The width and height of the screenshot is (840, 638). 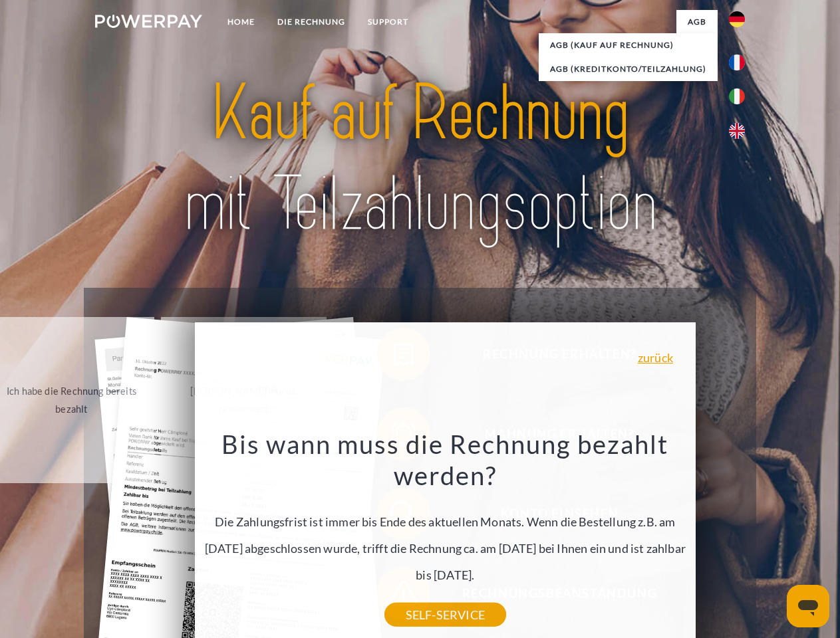 I want to click on a: SELF-SERVICE, so click(x=445, y=615).